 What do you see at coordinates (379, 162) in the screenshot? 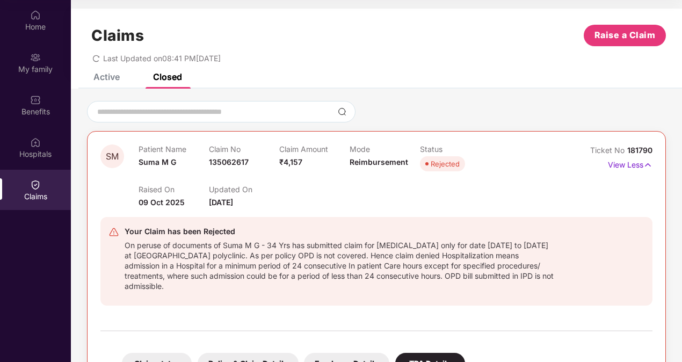
I see `span: Reimbursement` at bounding box center [379, 162].